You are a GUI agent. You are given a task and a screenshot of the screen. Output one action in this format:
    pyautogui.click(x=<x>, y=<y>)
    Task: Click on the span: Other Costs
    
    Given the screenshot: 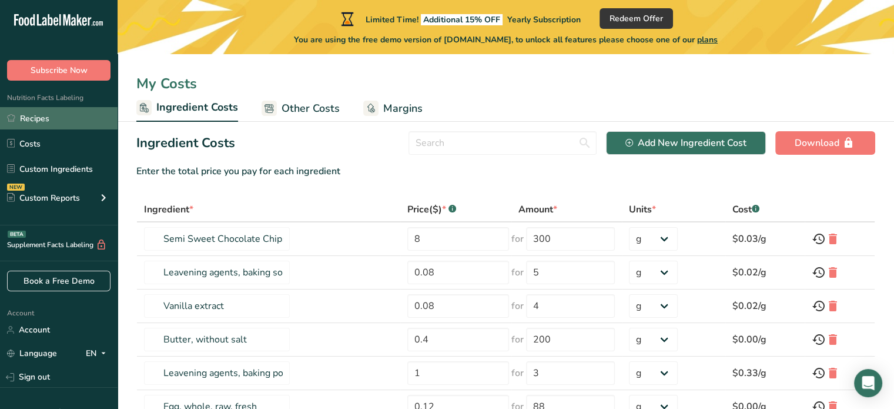 What is the action you would take?
    pyautogui.click(x=310, y=108)
    